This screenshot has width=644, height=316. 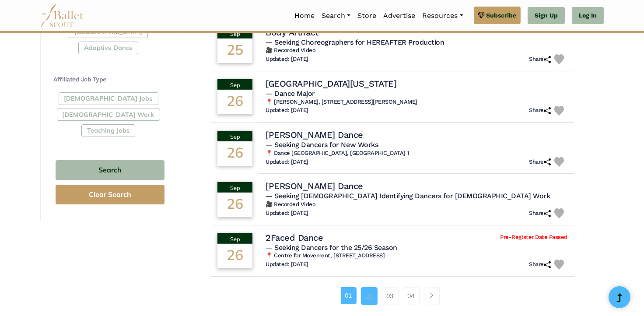 I want to click on span: Subscribe, so click(x=501, y=15).